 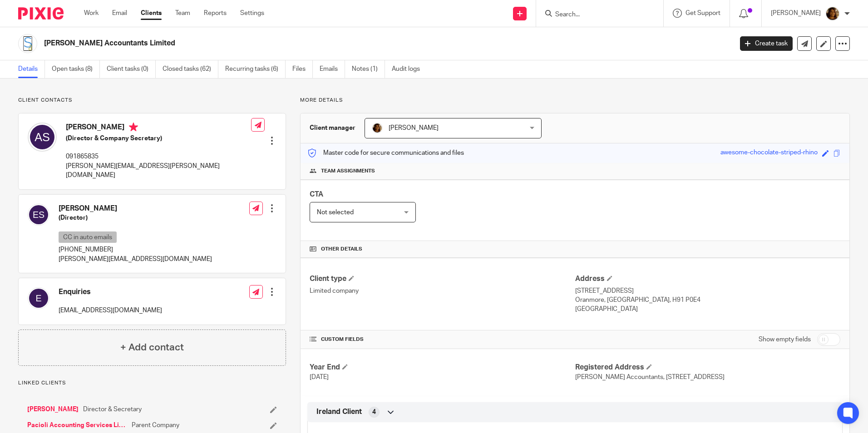 What do you see at coordinates (703, 13) in the screenshot?
I see `span: Get Support` at bounding box center [703, 13].